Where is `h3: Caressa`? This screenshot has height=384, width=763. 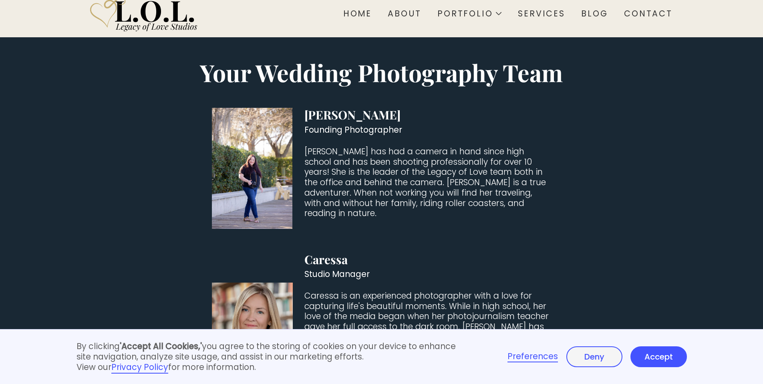
h3: Caressa is located at coordinates (428, 259).